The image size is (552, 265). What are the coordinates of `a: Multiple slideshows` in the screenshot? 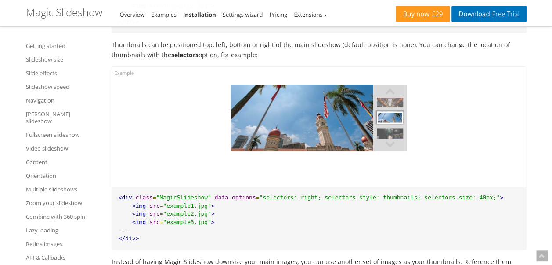 It's located at (63, 189).